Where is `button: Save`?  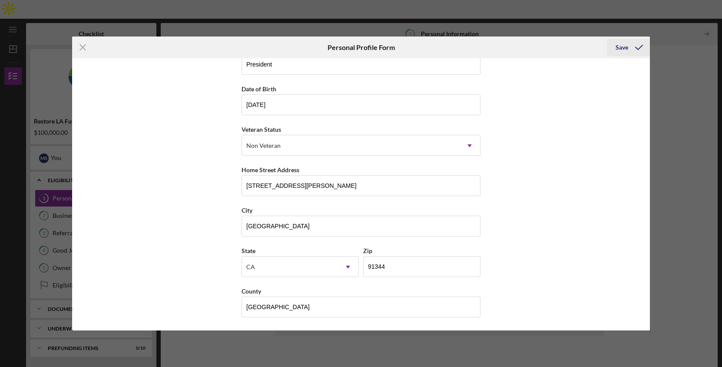
button: Save is located at coordinates (629, 47).